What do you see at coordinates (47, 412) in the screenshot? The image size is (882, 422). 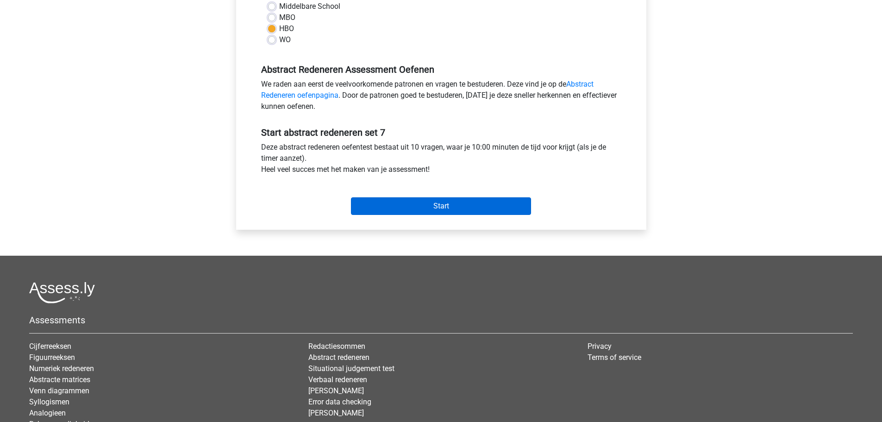 I see `a: Analogieen` at bounding box center [47, 412].